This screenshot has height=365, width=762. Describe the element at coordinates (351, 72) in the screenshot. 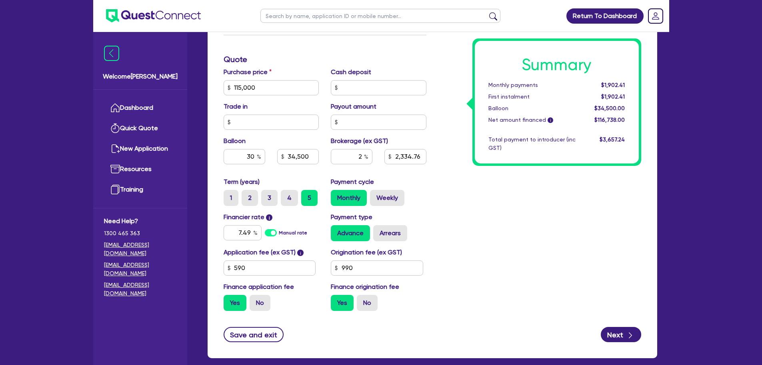

I see `label: Cash deposit` at that location.